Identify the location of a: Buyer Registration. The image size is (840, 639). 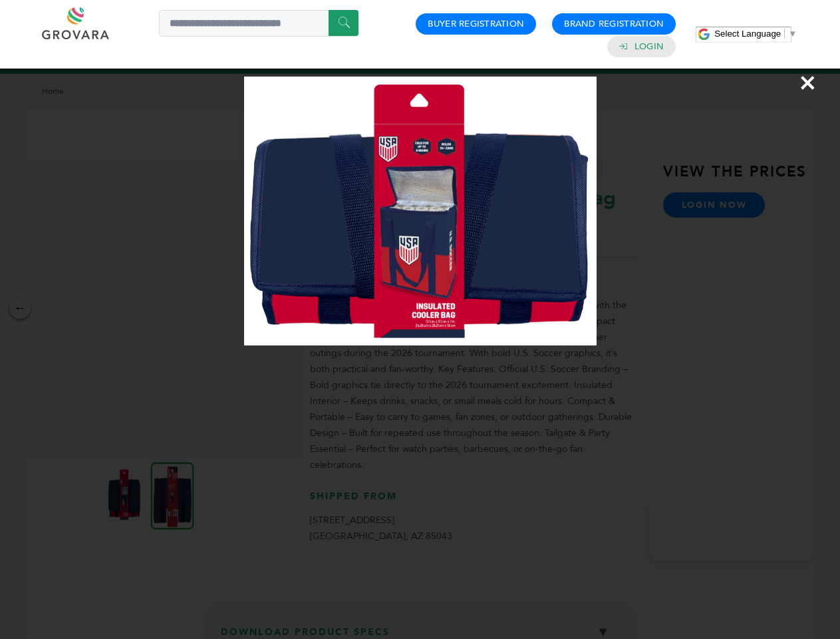
(476, 24).